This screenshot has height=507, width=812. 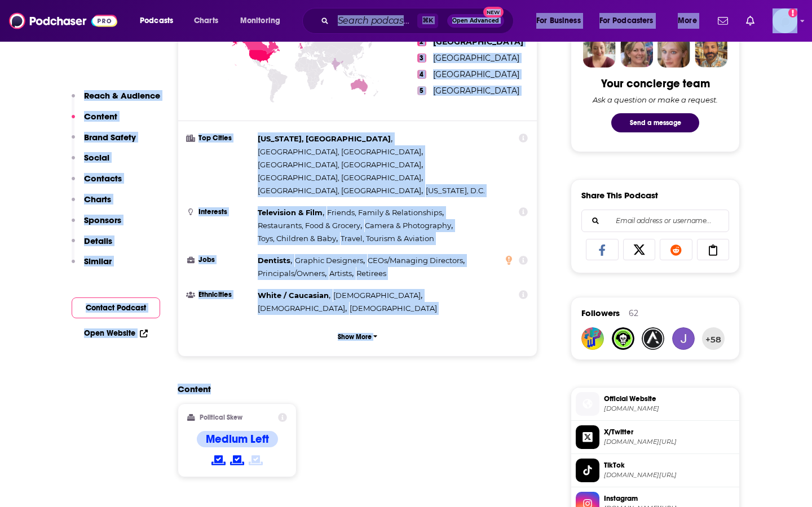 I want to click on p: Social, so click(x=97, y=157).